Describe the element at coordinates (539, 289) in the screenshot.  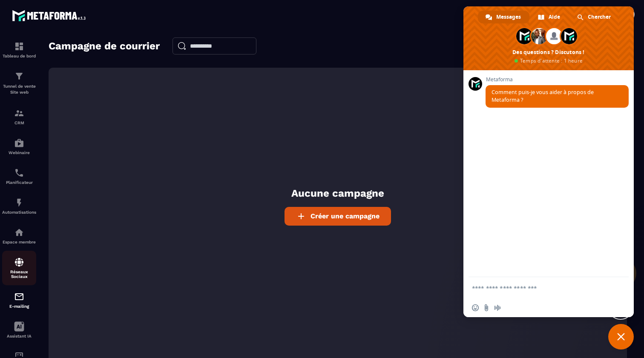
I see `textarea: Entrez votre message...` at that location.